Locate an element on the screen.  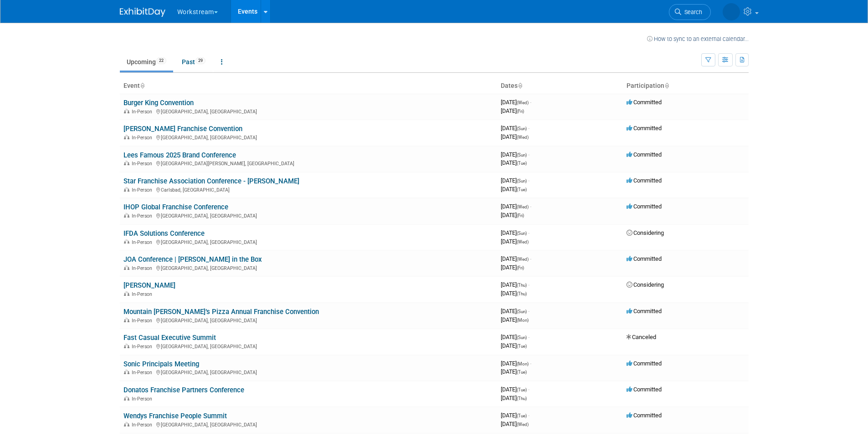
span: Canceled is located at coordinates (641, 337).